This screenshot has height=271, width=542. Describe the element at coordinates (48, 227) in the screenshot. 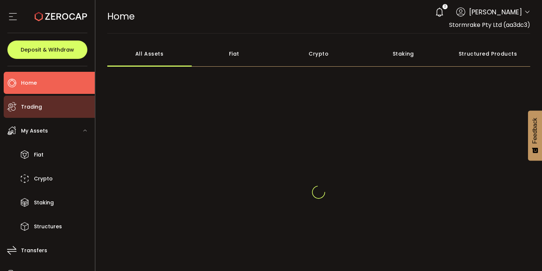

I see `span: Structures` at that location.